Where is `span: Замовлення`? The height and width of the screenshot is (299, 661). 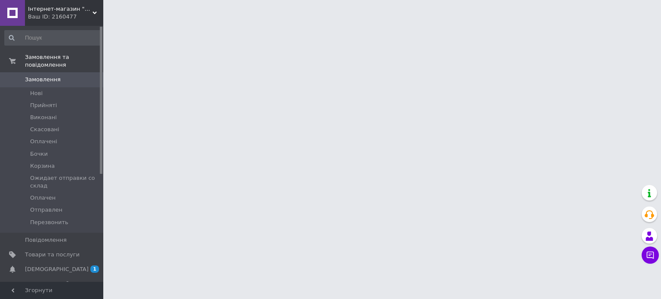
span: Замовлення is located at coordinates (43, 80).